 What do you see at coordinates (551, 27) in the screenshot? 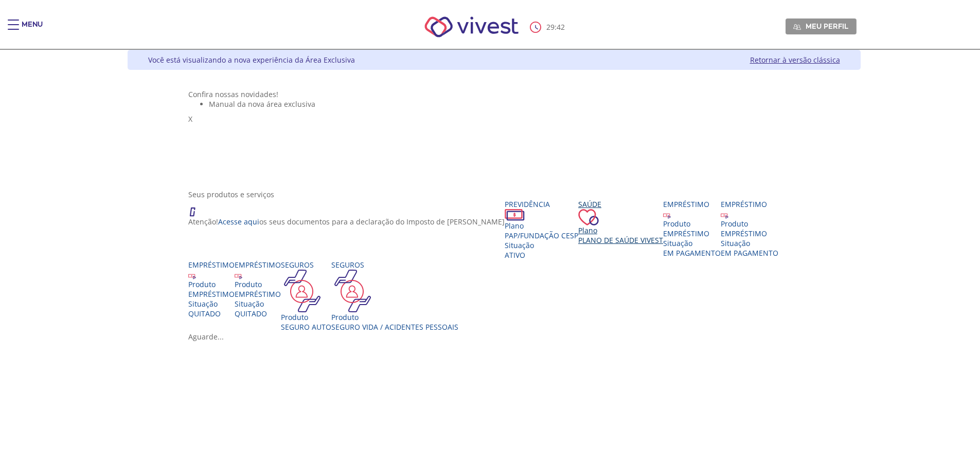
I see `span: 29` at bounding box center [551, 27].